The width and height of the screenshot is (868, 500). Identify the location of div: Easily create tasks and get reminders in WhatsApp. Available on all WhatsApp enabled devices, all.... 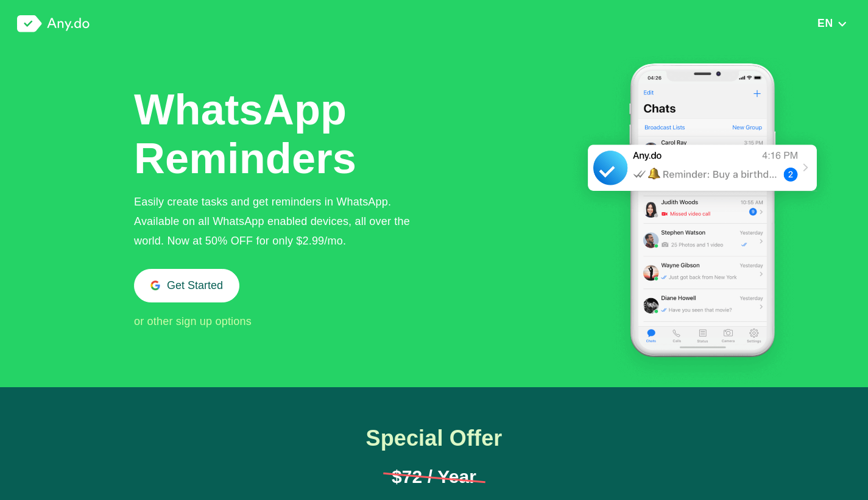
(282, 221).